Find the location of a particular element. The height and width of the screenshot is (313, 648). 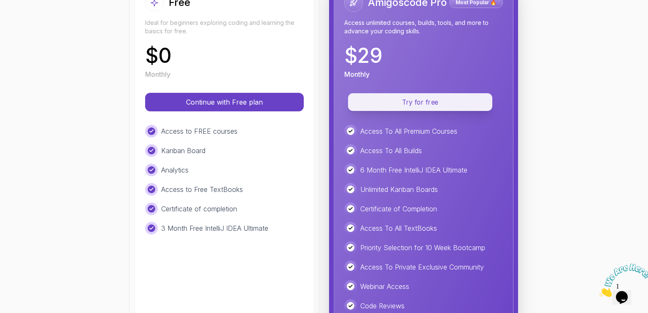

p: Code Reviews is located at coordinates (382, 306).